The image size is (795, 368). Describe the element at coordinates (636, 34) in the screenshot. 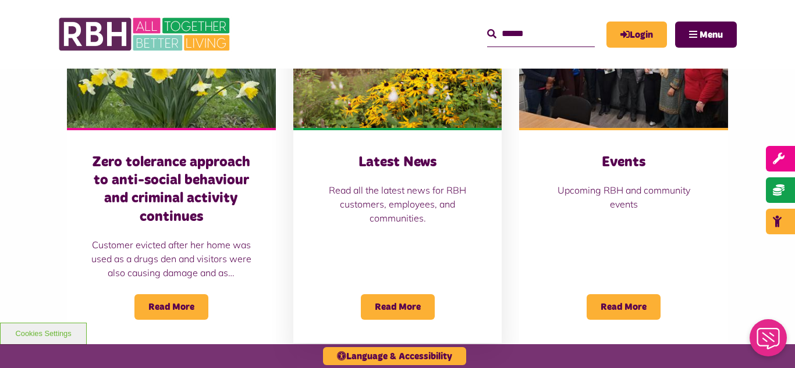

I see `a: MyRBH` at that location.